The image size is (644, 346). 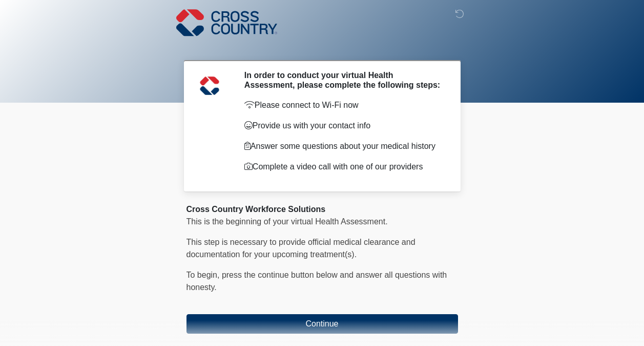 What do you see at coordinates (344, 80) in the screenshot?
I see `h2: In order to conduct your virtual Health Assessment, please complete the following steps:` at bounding box center [344, 80].